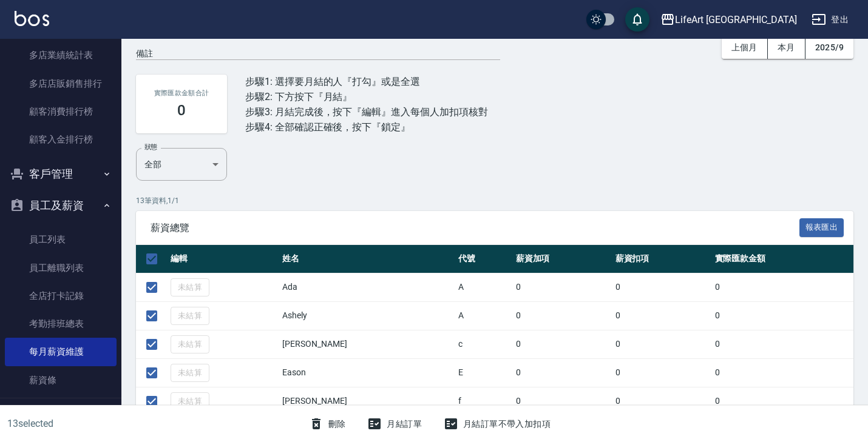 The image size is (868, 442). What do you see at coordinates (822, 228) in the screenshot?
I see `button: 報表匯出` at bounding box center [822, 228].